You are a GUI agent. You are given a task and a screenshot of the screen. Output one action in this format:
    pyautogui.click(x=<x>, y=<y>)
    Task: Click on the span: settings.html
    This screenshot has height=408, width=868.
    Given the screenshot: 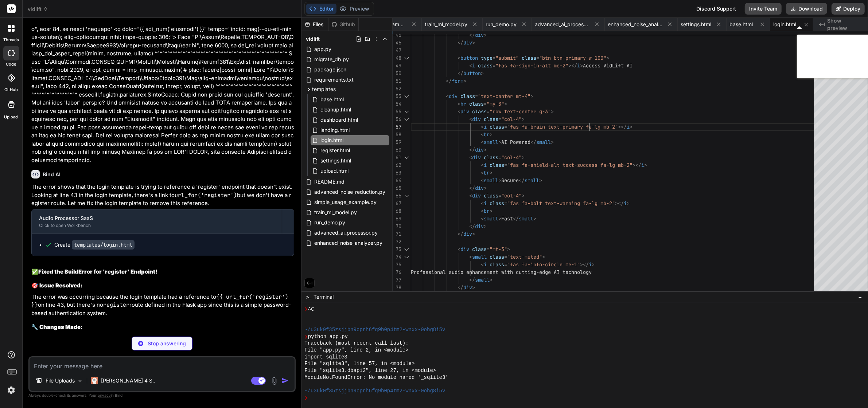 What is the action you would take?
    pyautogui.click(x=696, y=25)
    